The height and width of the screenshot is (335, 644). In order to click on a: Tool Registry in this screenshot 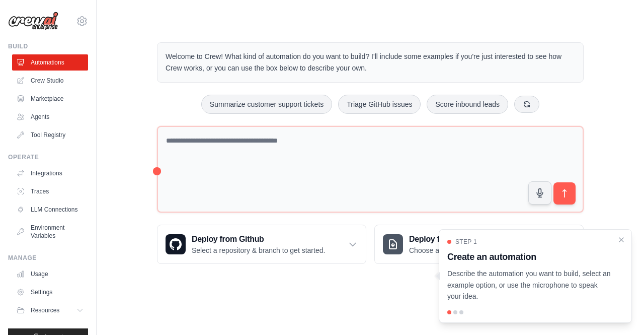, I will do `click(50, 135)`.